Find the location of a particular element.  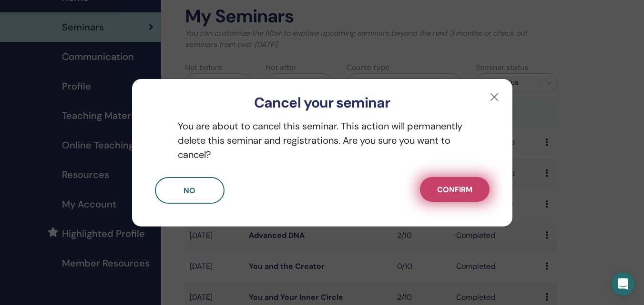

span: Confirm is located at coordinates (454, 189).